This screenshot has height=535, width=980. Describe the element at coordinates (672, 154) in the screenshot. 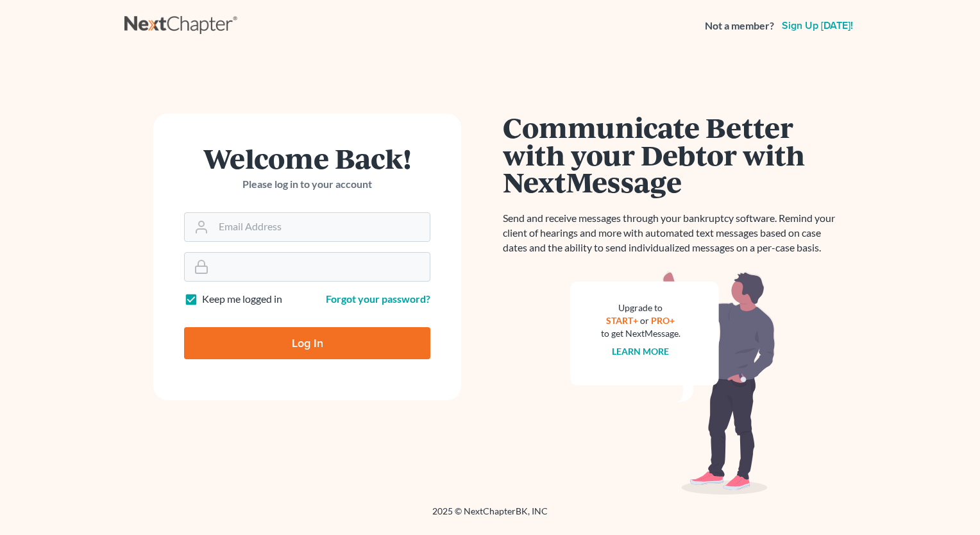

I see `h1: Communicate Better with your Debtor with NextMessage` at that location.